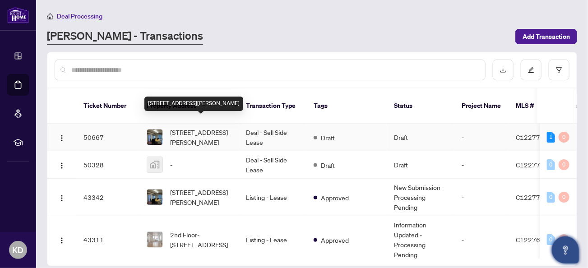  What do you see at coordinates (546, 37) in the screenshot?
I see `span: Add Transaction` at bounding box center [546, 37].